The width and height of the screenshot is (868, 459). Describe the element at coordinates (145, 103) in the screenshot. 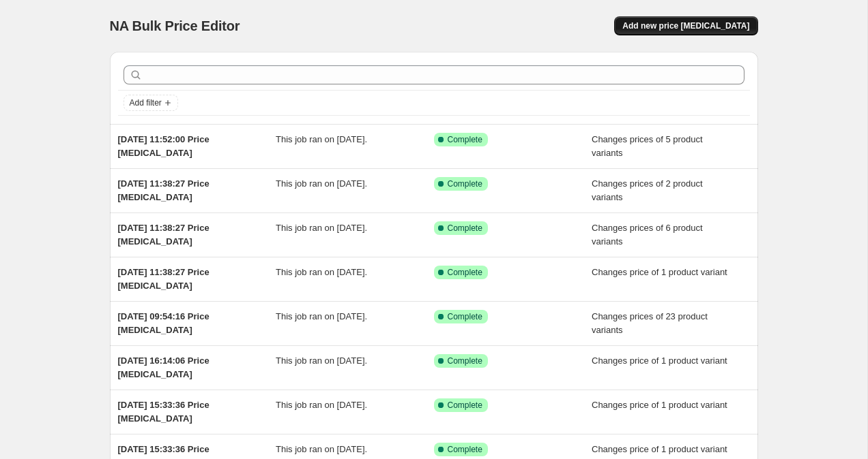

I see `span: Add filter` at that location.